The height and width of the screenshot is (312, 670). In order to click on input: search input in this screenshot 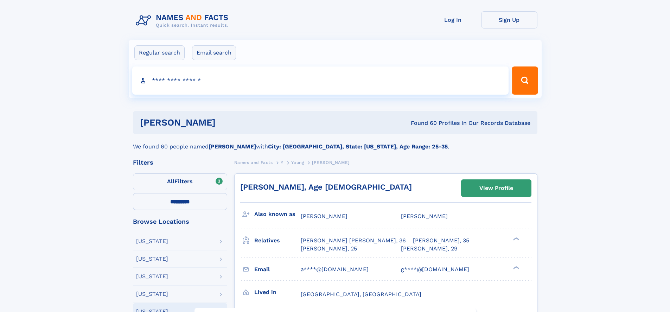, I will do `click(320, 81)`.